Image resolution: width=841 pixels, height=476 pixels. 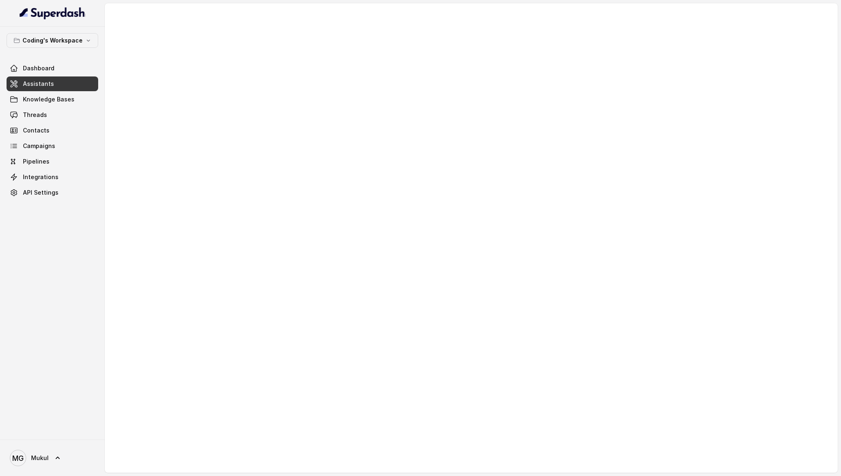 I want to click on span: Contacts, so click(x=36, y=131).